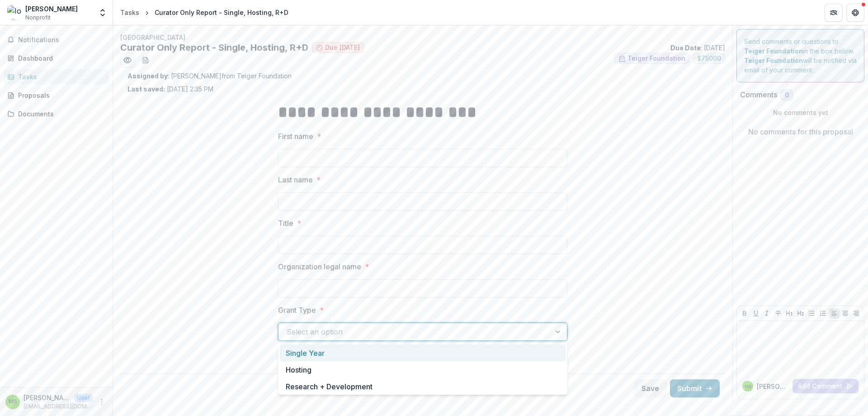  I want to click on button: download-word-button, so click(145, 61).